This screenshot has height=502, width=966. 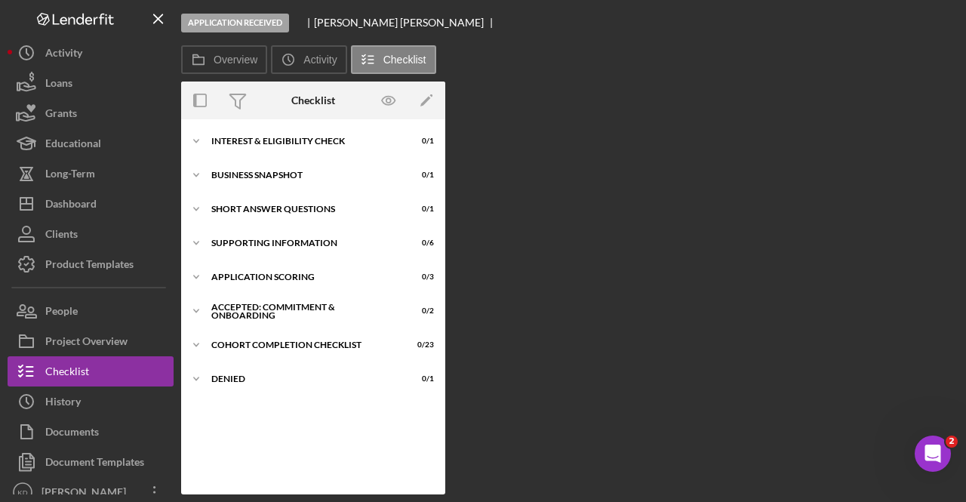 I want to click on button: Clients, so click(x=91, y=234).